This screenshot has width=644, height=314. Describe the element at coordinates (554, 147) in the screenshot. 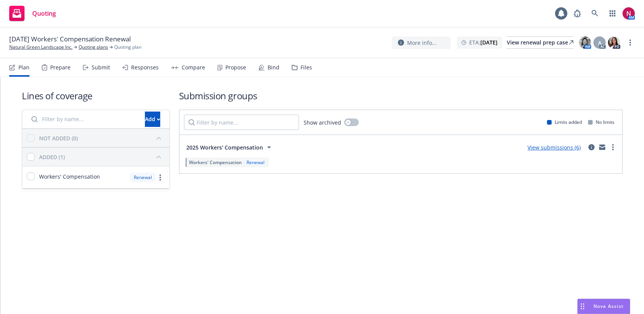

I see `a: View submissions (6)` at that location.